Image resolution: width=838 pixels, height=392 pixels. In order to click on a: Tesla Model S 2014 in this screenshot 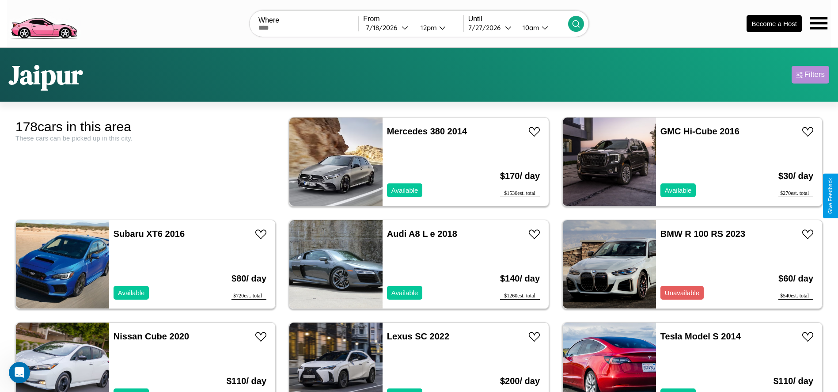, I will do `click(701, 336)`.